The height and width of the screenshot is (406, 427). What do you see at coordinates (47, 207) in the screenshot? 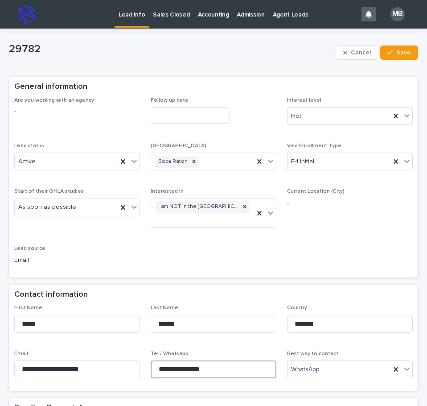
I see `span: As soon as possible` at bounding box center [47, 207].